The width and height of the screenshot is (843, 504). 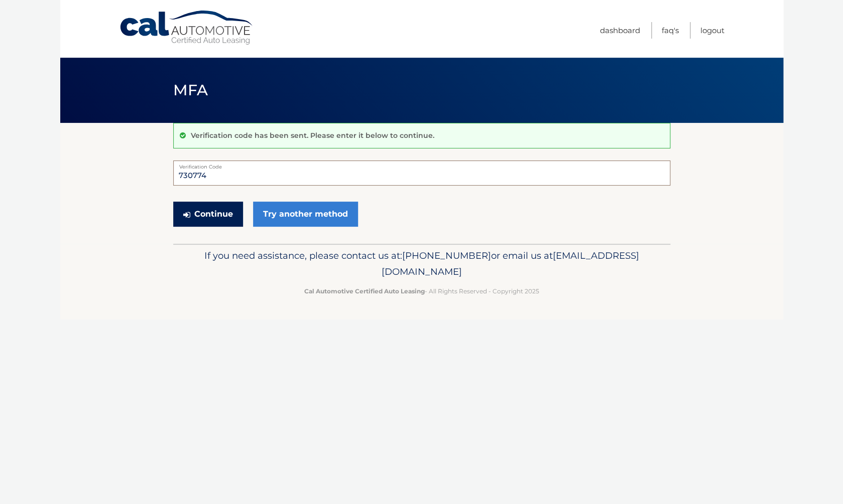 What do you see at coordinates (422, 264) in the screenshot?
I see `p: If you need assistance, please contact us at: or email us at` at bounding box center [422, 264].